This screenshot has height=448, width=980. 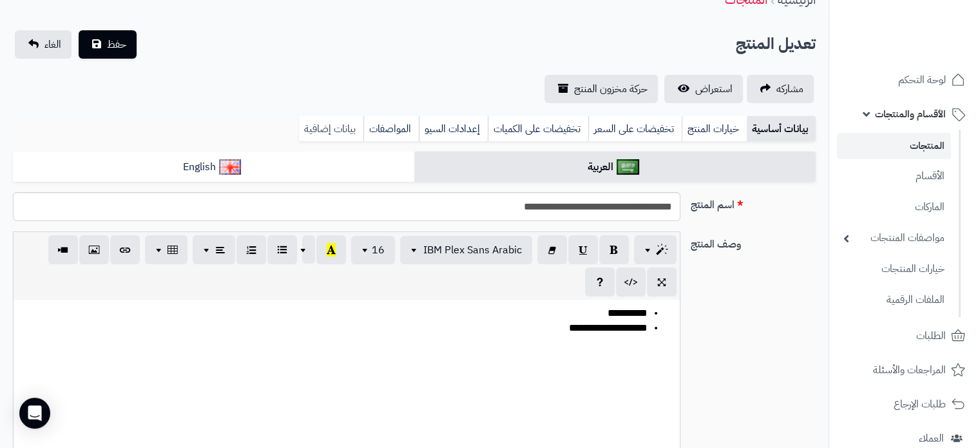 What do you see at coordinates (35, 413) in the screenshot?
I see `div: Open Intercom Messenger` at bounding box center [35, 413].